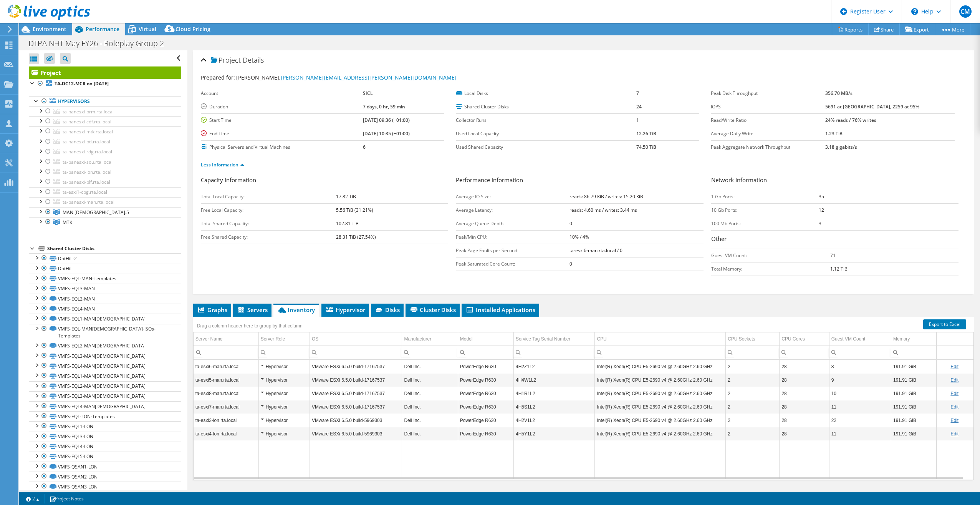 Image resolution: width=980 pixels, height=505 pixels. I want to click on td: Manufacturer Column, so click(429, 339).